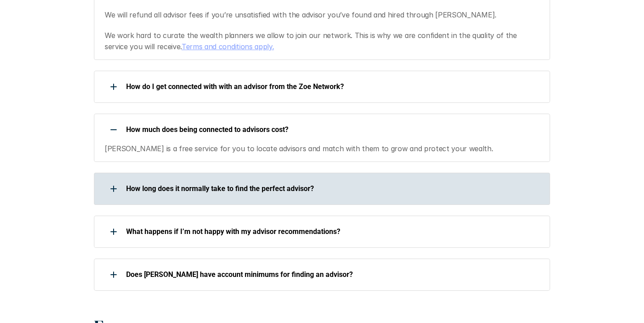 This screenshot has height=323, width=644. Describe the element at coordinates (332, 129) in the screenshot. I see `p: How much does being connected to advisors cost?` at that location.